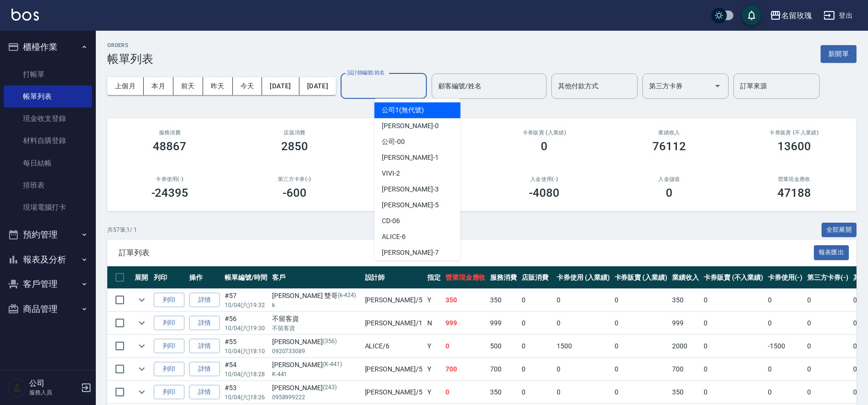 This screenshot has width=868, height=405. I want to click on th: 指定, so click(434, 278).